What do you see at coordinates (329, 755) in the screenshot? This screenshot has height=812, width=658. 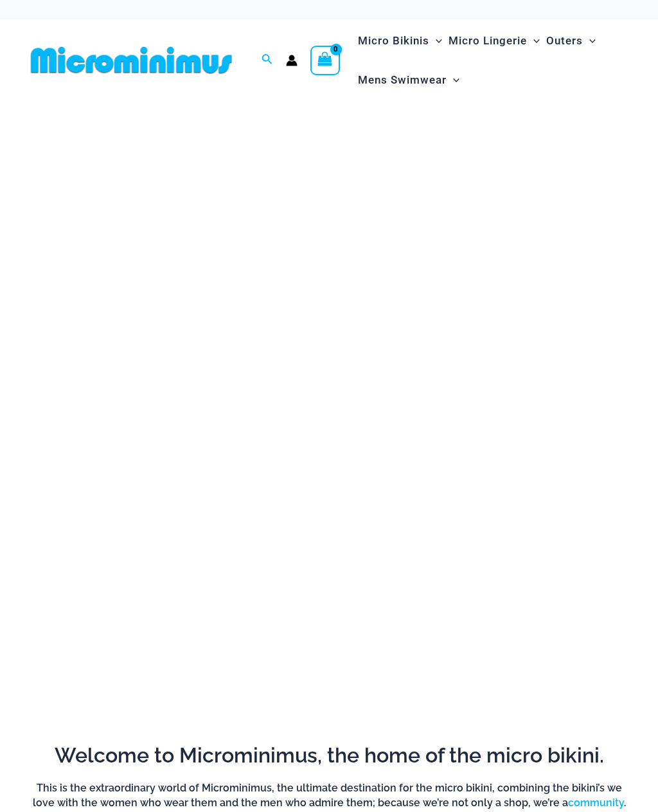 I see `h2: Welcome to Microminimus, the home of the micro bikini.` at bounding box center [329, 755].